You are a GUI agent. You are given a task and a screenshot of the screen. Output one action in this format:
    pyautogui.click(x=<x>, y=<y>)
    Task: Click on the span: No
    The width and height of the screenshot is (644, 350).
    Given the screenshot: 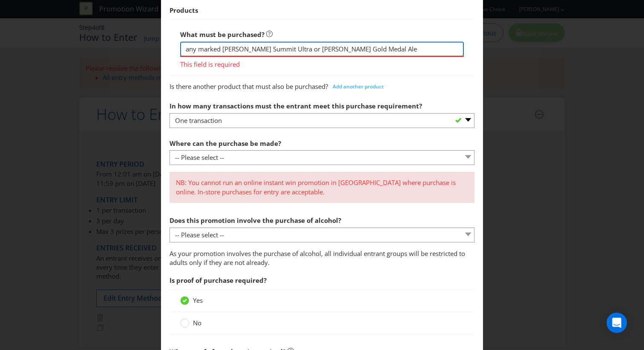 What is the action you would take?
    pyautogui.click(x=197, y=323)
    